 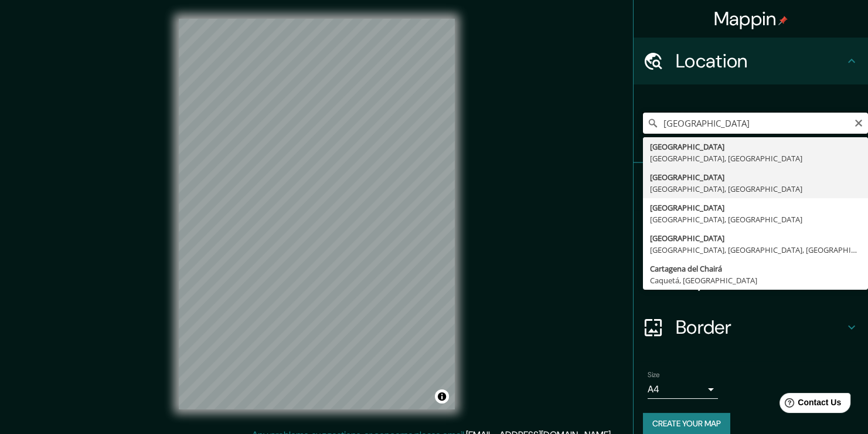 I want to click on div: Location, so click(x=751, y=61).